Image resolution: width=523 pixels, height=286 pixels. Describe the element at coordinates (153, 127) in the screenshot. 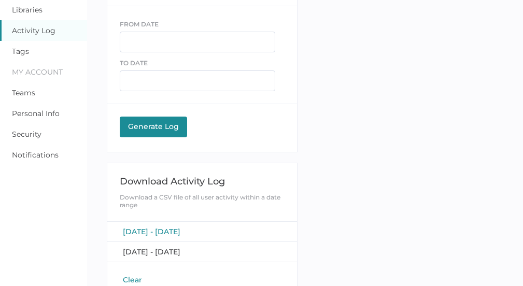

I see `div: Generate Log` at that location.